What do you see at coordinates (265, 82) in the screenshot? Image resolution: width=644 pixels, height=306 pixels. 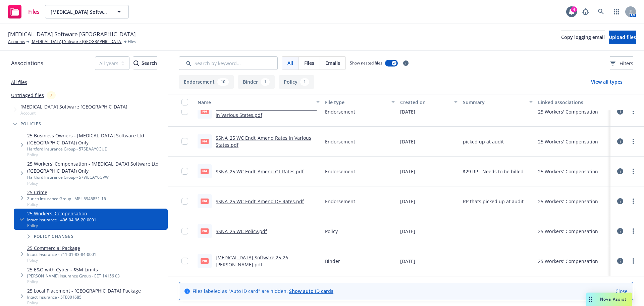 I see `div: 1` at bounding box center [265, 82].